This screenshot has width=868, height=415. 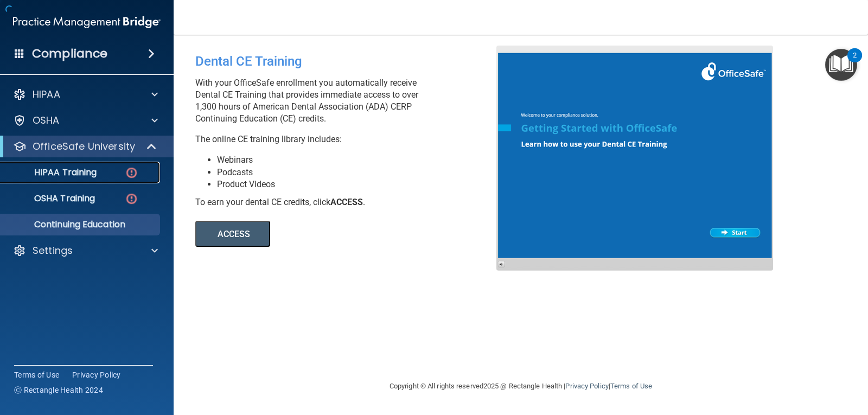 I want to click on p: With your OfficeSafe enrollment you automatically receive Dental CE Training that provides immedi..., so click(x=350, y=101).